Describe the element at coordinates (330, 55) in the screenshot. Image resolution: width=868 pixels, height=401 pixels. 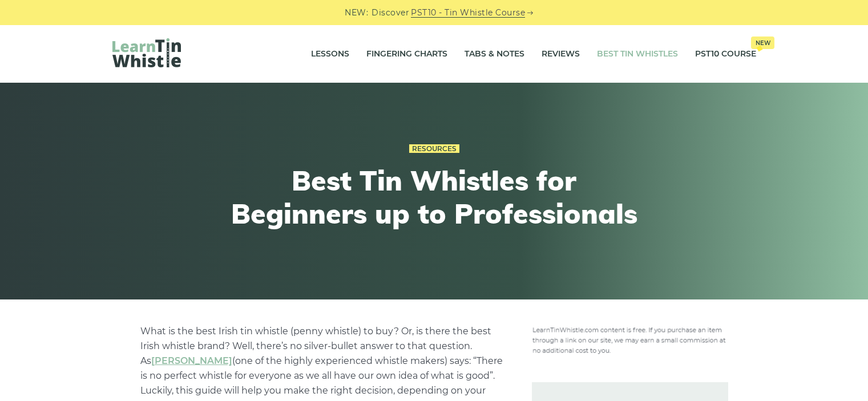
I see `a: Lessons` at that location.